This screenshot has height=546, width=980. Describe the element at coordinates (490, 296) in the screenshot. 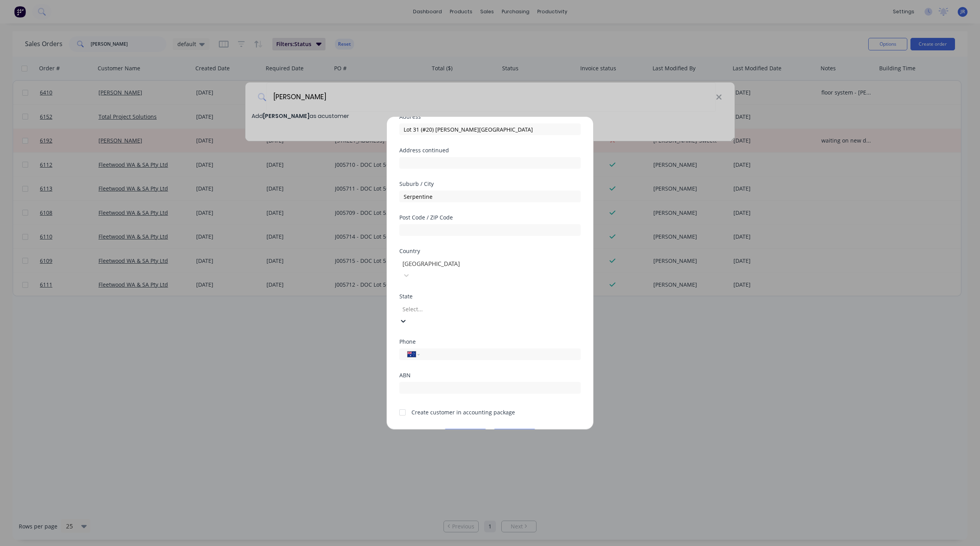

I see `div: State` at that location.